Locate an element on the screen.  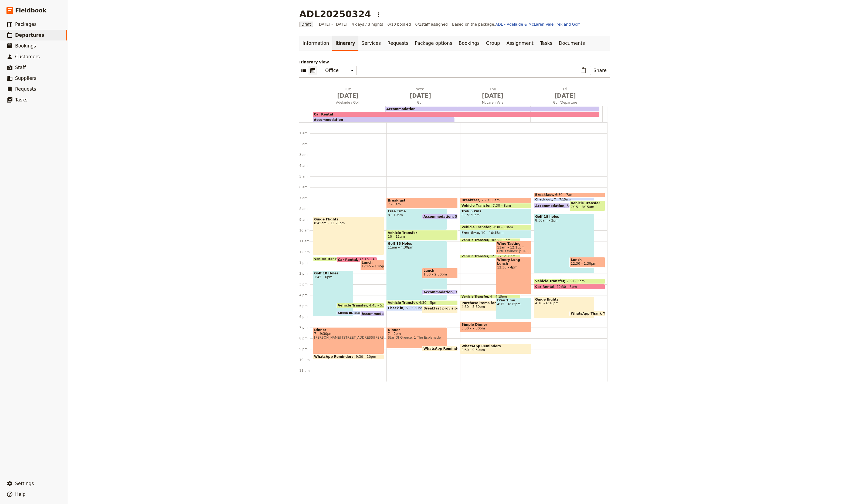
span: 9:30 – 10pm is located at coordinates (366, 357).